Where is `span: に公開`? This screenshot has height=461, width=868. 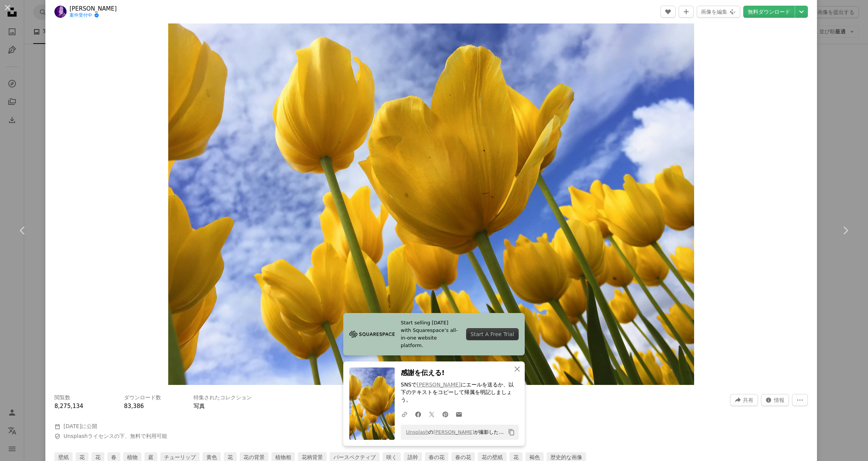 span: に公開 is located at coordinates (80, 426).